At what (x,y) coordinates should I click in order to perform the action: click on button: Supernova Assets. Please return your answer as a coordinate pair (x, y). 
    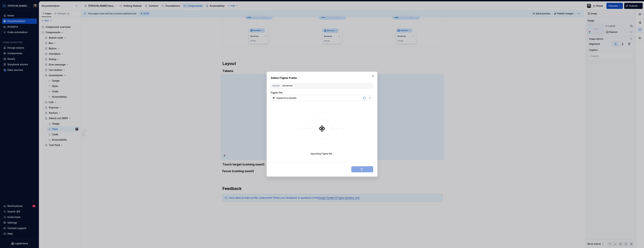
    Looking at the image, I should click on (322, 98).